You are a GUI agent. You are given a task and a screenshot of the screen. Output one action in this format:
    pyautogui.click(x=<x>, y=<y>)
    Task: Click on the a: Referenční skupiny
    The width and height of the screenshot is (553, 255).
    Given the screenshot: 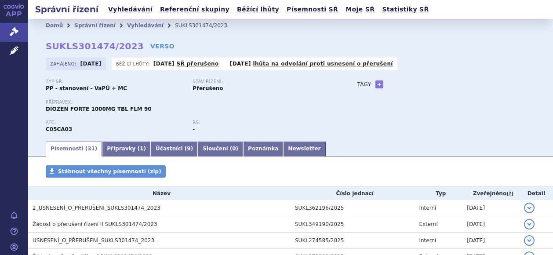 What is the action you would take?
    pyautogui.click(x=195, y=9)
    